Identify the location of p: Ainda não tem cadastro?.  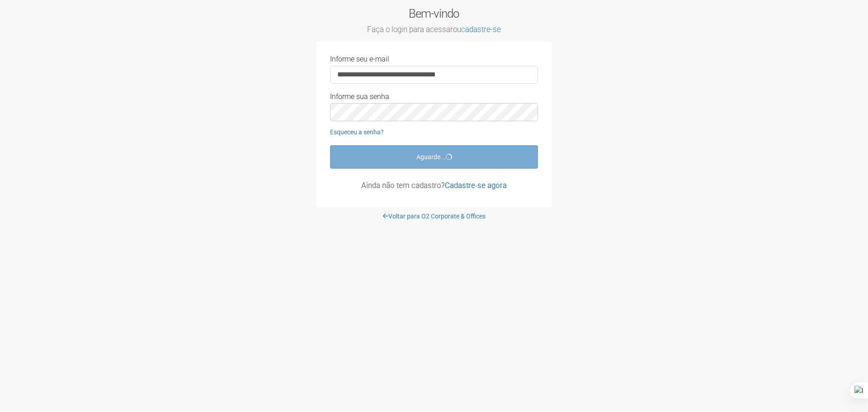
(434, 185).